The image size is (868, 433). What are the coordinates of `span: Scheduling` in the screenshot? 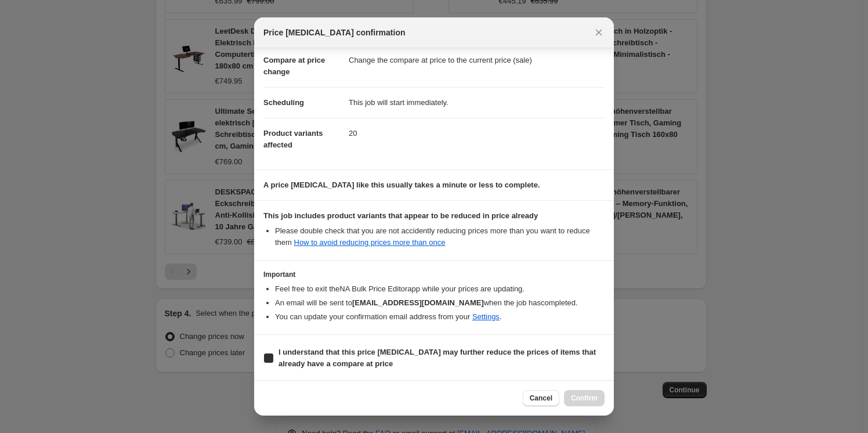 It's located at (284, 102).